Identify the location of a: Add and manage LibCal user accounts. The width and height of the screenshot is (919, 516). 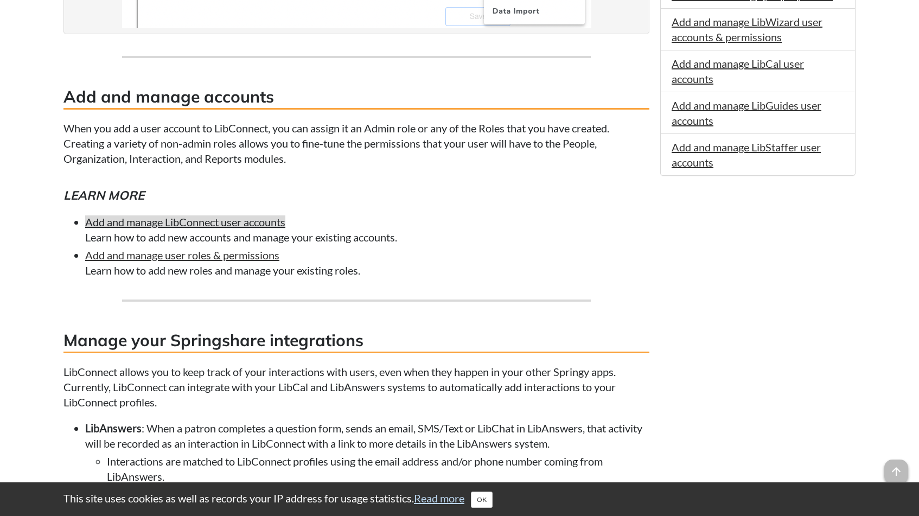
(738, 71).